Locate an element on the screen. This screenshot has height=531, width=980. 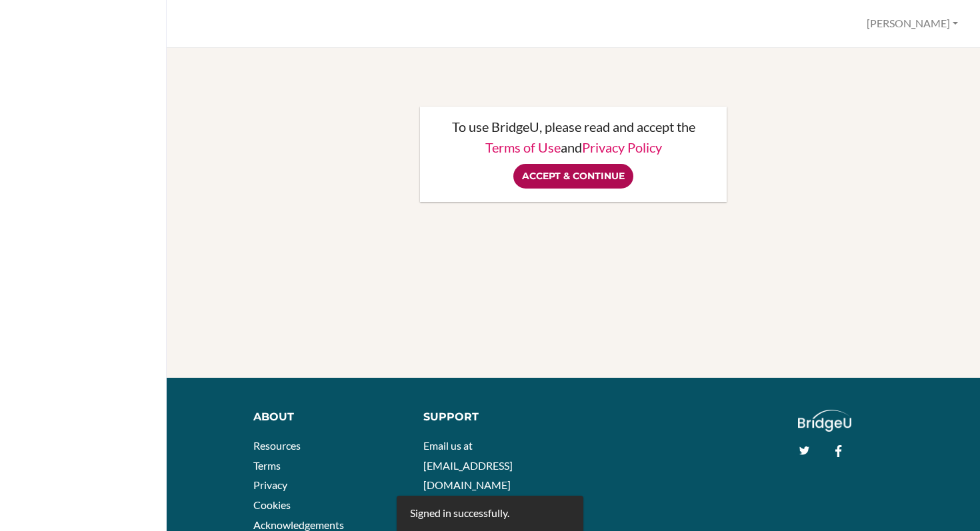
a: Terms of Use is located at coordinates (522, 147).